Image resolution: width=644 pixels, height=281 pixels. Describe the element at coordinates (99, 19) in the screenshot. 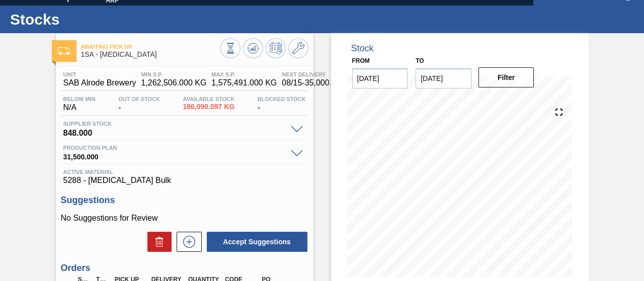

I see `h1: Stocks` at that location.